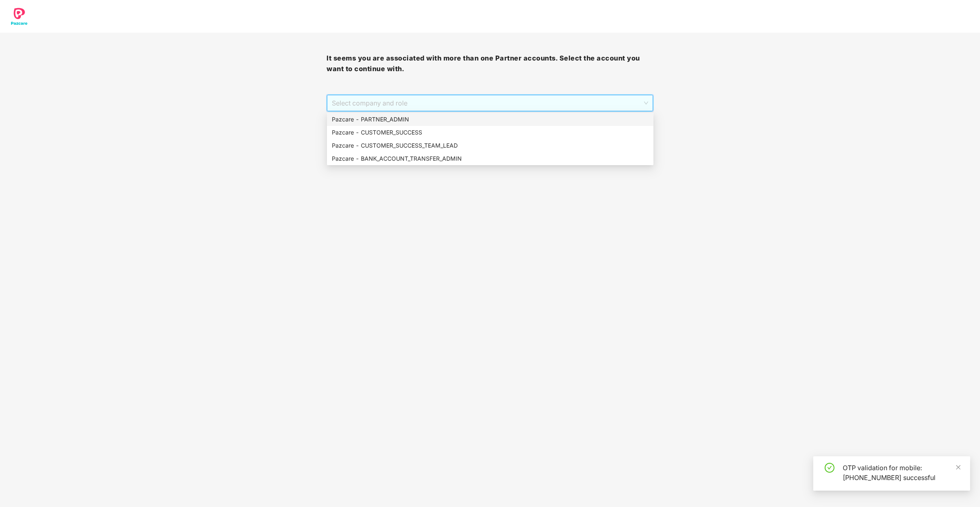  What do you see at coordinates (490, 133) in the screenshot?
I see `div: Pazcare - CUSTOMER_SUCCESS` at bounding box center [490, 133].